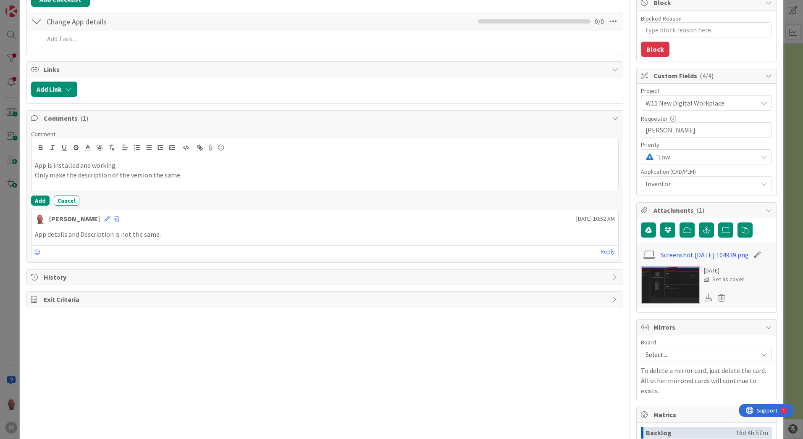 The image size is (803, 439). What do you see at coordinates (43, 134) in the screenshot?
I see `span: Comment` at bounding box center [43, 134].